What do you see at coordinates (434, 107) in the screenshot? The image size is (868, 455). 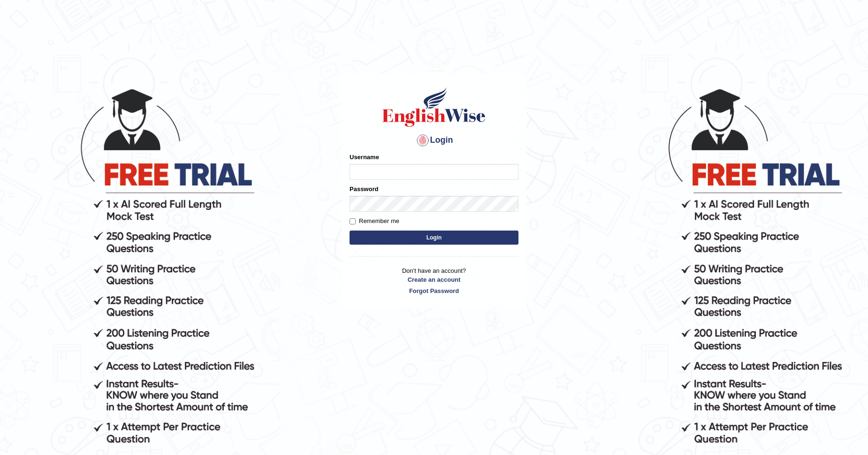 I see `img: Logo of English Wise sign in for intelligent practice with AI` at bounding box center [434, 107].